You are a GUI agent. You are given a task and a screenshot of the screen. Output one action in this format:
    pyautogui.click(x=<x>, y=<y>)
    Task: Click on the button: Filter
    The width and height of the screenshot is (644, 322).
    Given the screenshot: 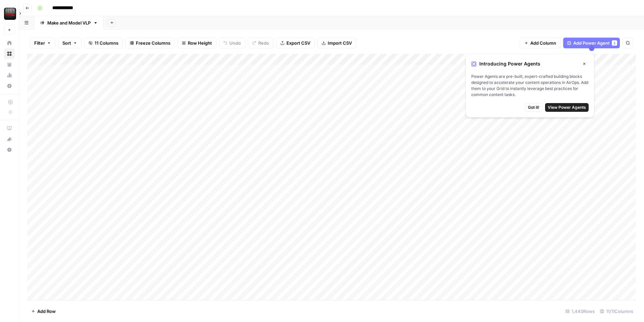 What is the action you would take?
    pyautogui.click(x=43, y=43)
    